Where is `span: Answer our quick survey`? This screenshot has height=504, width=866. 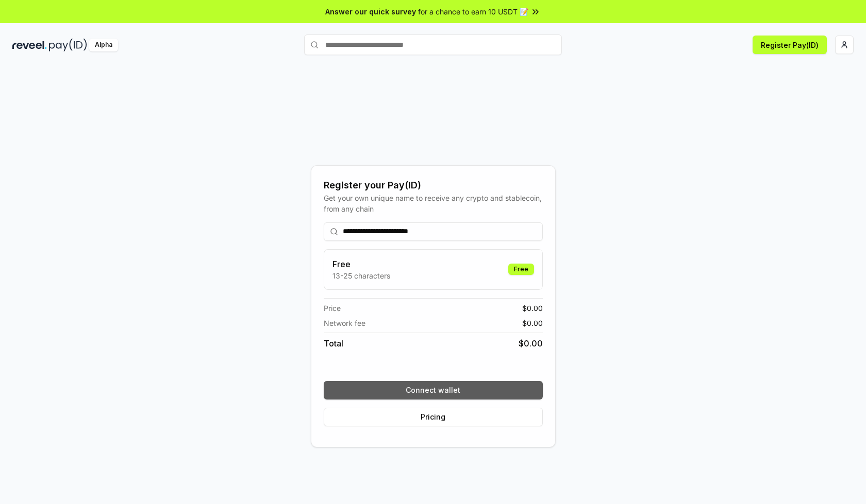 span: Answer our quick survey is located at coordinates (371, 11).